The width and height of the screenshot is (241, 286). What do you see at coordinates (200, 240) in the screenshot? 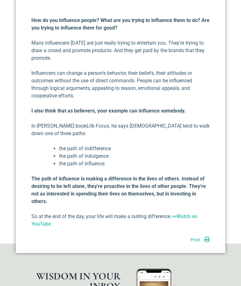
I see `a: Print` at bounding box center [200, 240].